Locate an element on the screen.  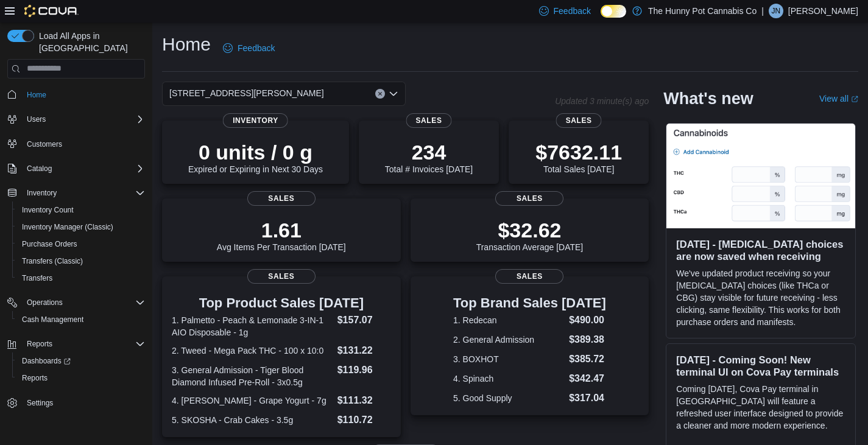
a: Transfers is located at coordinates (37, 278).